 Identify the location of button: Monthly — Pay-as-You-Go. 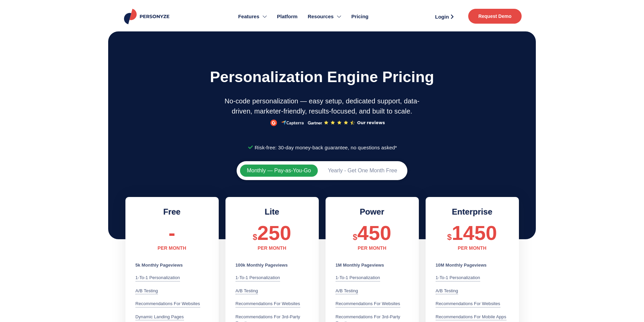
(279, 171).